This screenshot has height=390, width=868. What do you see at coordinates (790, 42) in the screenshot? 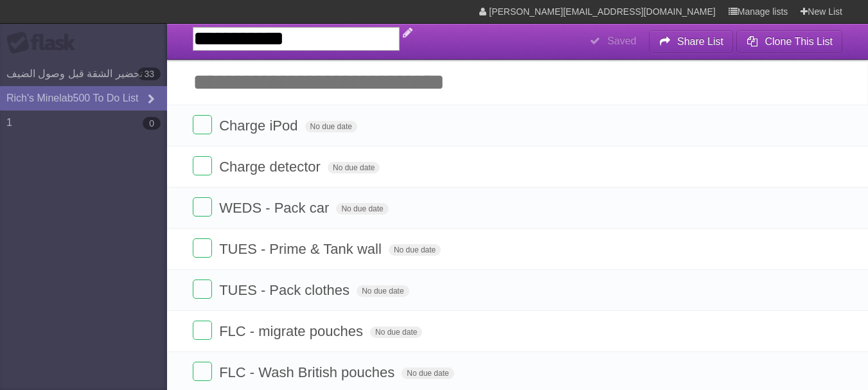
I see `button: Clone This List` at bounding box center [790, 42].